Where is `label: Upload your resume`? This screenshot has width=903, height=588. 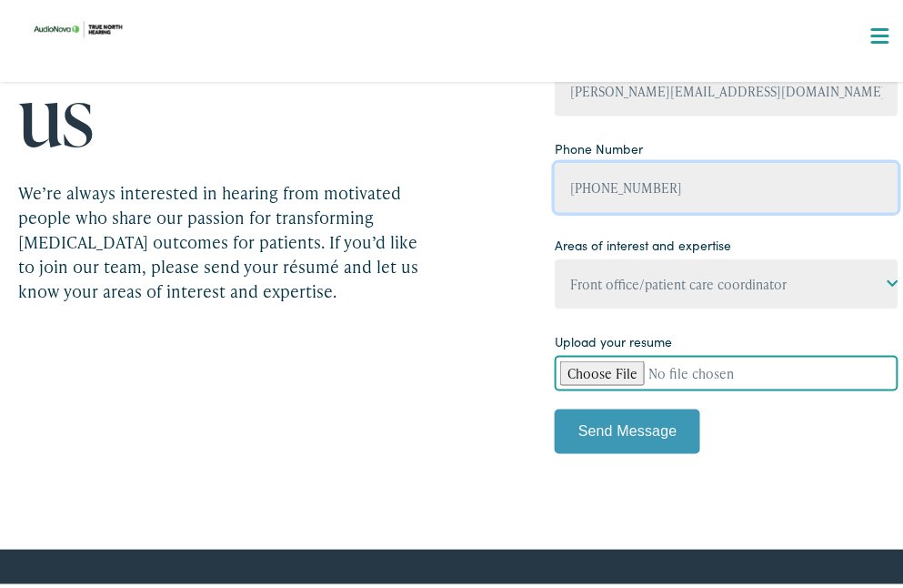
label: Upload your resume is located at coordinates (613, 337).